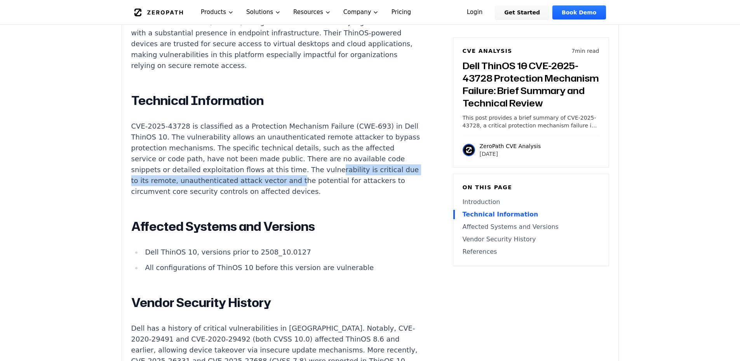 The height and width of the screenshot is (361, 740). What do you see at coordinates (531, 202) in the screenshot?
I see `a: Introduction` at bounding box center [531, 202].